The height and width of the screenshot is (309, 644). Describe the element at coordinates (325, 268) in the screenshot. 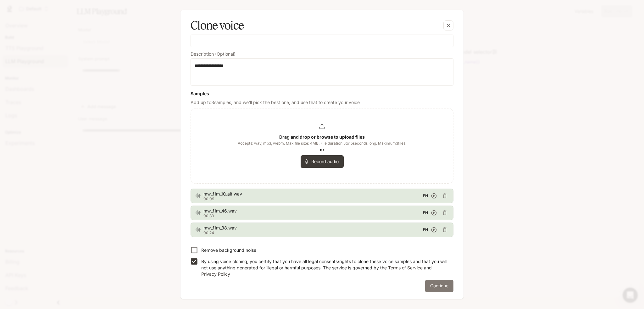

I see `p: By using voice cloning, you certify that you have all legal consents/rights to clone these voice ...` at that location.